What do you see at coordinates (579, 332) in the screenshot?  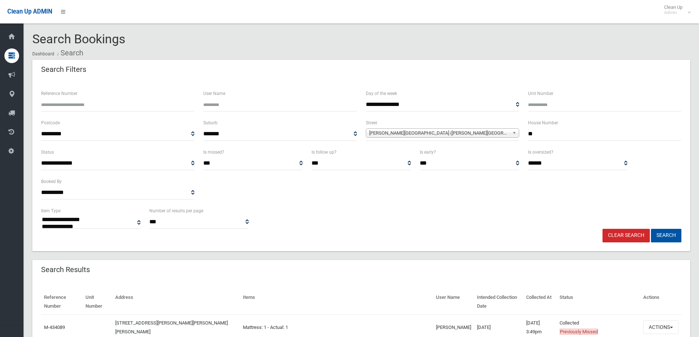 I see `span: Previously Missed` at bounding box center [579, 332].